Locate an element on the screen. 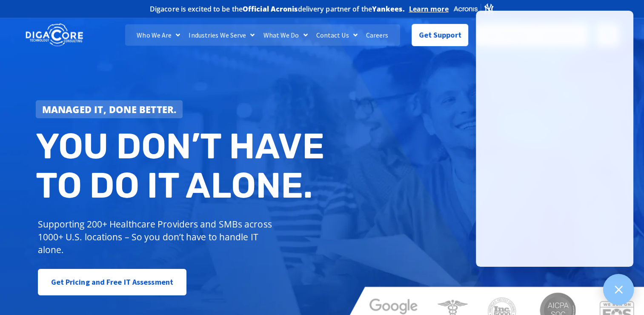 This screenshot has height=315, width=644. img: Acronis is located at coordinates (474, 8).